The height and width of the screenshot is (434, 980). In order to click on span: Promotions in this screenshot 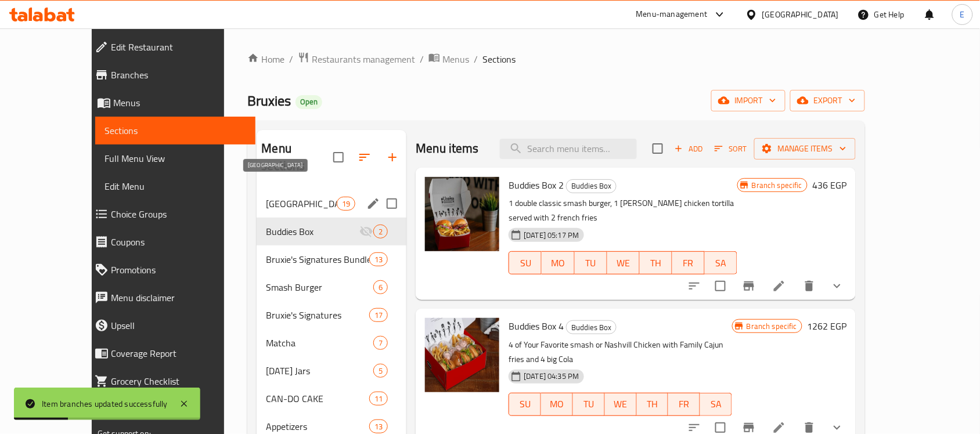, I will do `click(178, 270)`.